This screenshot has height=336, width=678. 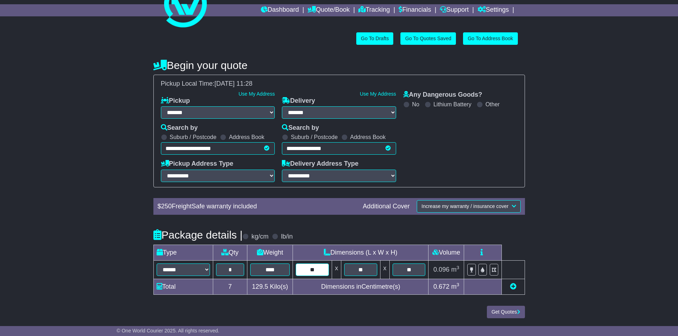 I want to click on label: Pickup Address Type, so click(x=197, y=164).